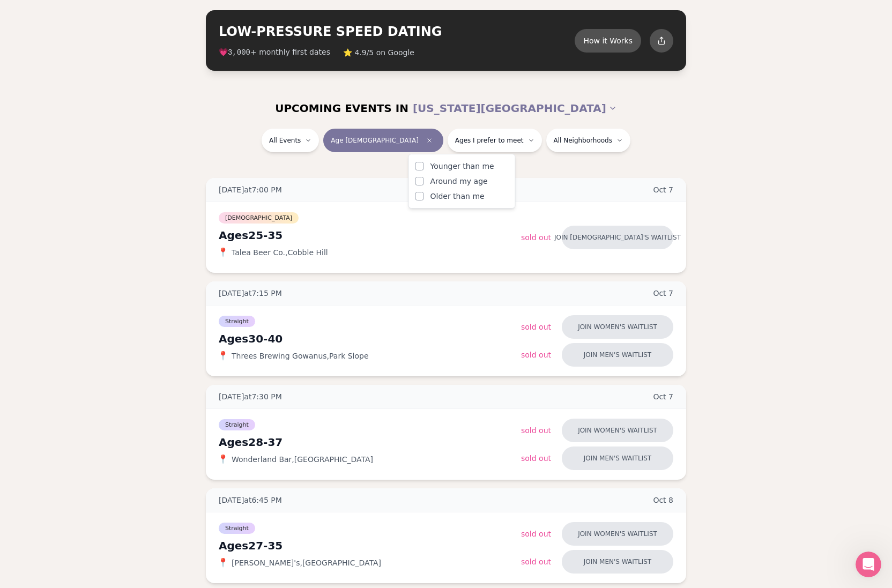  What do you see at coordinates (284, 141) in the screenshot?
I see `span: All Events` at bounding box center [284, 141].